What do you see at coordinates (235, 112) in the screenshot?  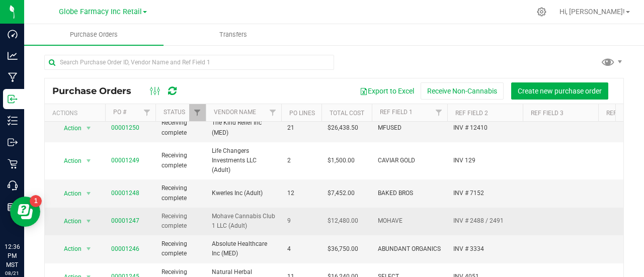 I see `a: Vendor Name` at bounding box center [235, 112].